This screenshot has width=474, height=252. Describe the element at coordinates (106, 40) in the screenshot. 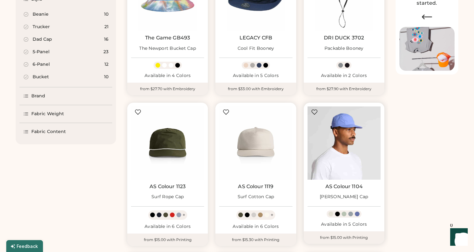

I see `div: 16` at that location.